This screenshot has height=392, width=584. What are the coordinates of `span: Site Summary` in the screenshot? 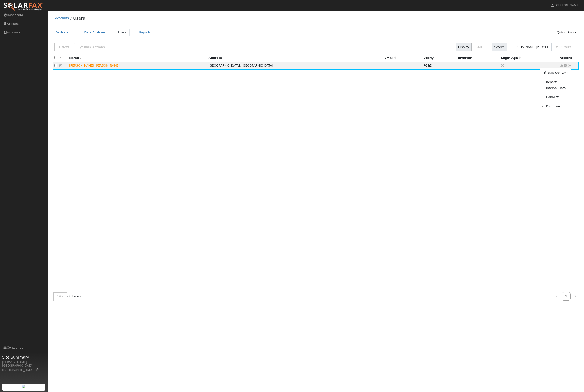 It's located at (24, 357).